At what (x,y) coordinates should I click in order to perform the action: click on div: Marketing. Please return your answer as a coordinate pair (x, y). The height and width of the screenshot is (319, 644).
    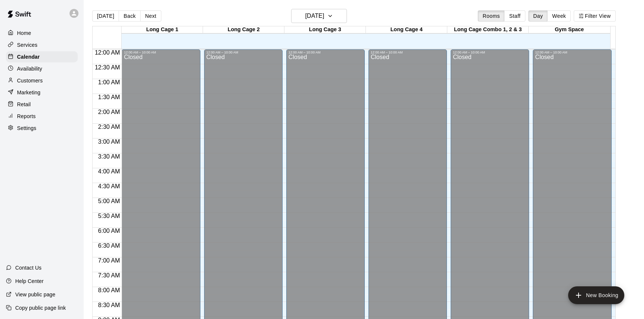
    Looking at the image, I should click on (42, 92).